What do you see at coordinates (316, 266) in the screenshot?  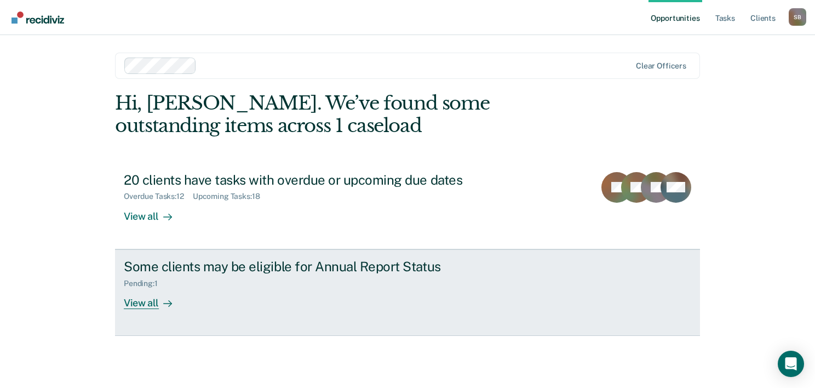 I see `div: Some clients may be eligible for Annual Report Status` at bounding box center [316, 266].